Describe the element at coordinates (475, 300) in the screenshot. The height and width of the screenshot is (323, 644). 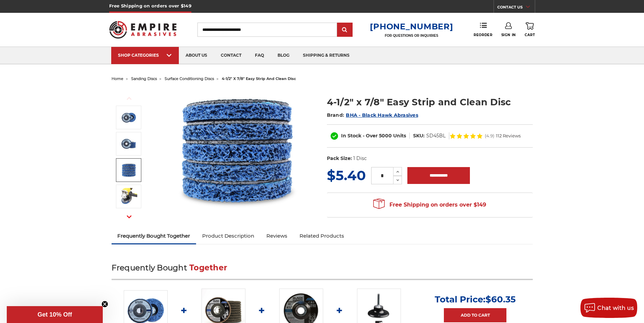
I see `p: Total Price:` at that location.